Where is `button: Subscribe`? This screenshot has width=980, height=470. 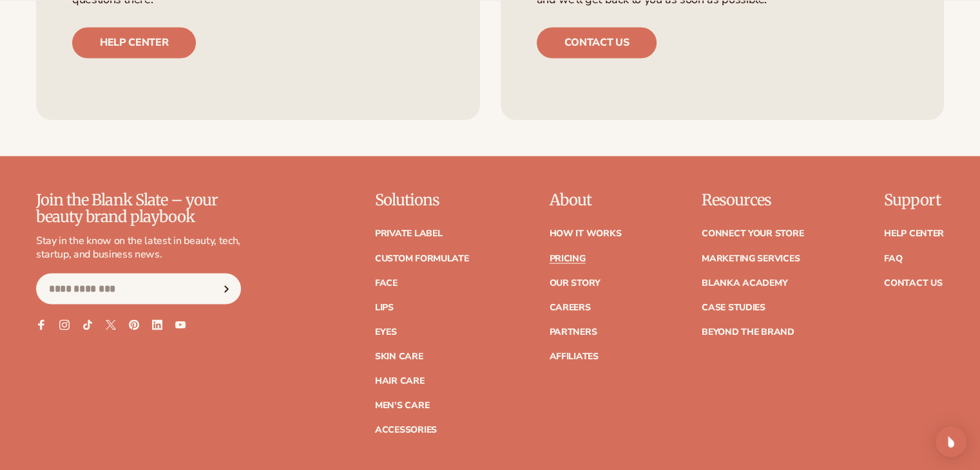 button: Subscribe is located at coordinates (226, 289).